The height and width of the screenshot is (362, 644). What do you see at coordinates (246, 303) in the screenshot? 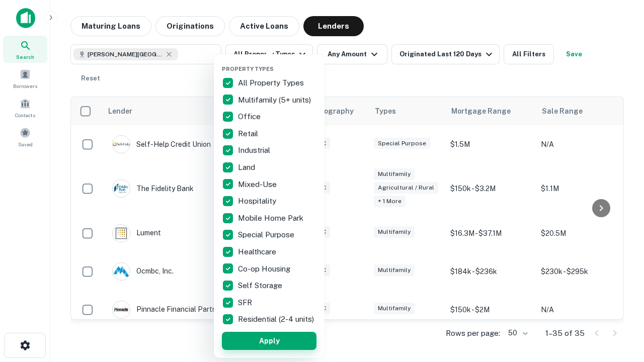
I see `p: SFR` at bounding box center [246, 303].